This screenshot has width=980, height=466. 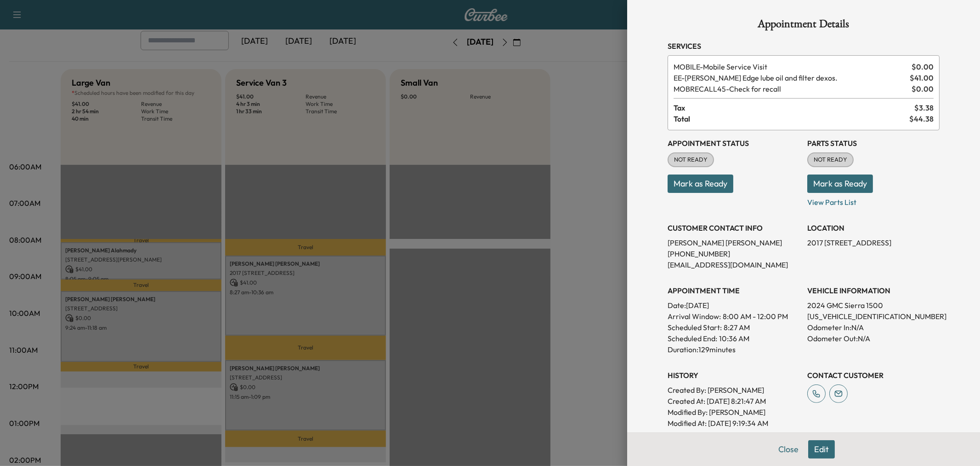 I want to click on span: $ 44.38, so click(x=922, y=119).